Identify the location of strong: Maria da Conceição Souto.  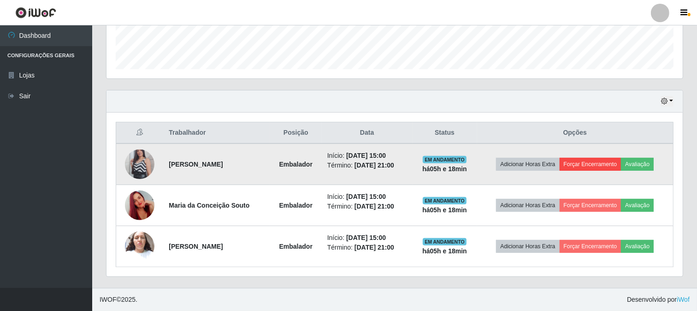
(209, 205).